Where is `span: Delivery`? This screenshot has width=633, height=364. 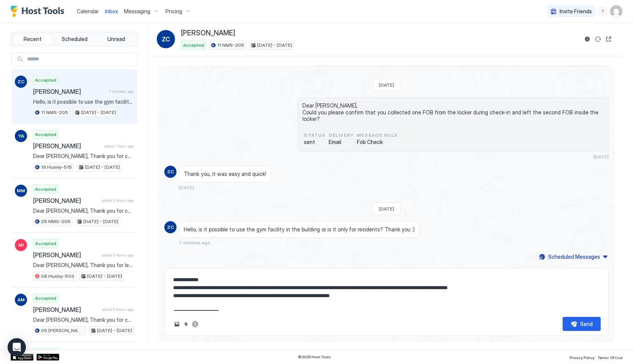
span: Delivery is located at coordinates (341, 135).